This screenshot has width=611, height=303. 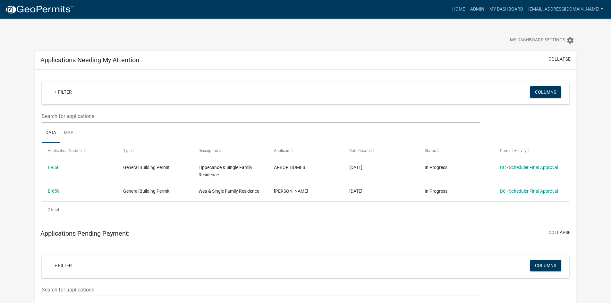 I want to click on span: Status, so click(x=430, y=151).